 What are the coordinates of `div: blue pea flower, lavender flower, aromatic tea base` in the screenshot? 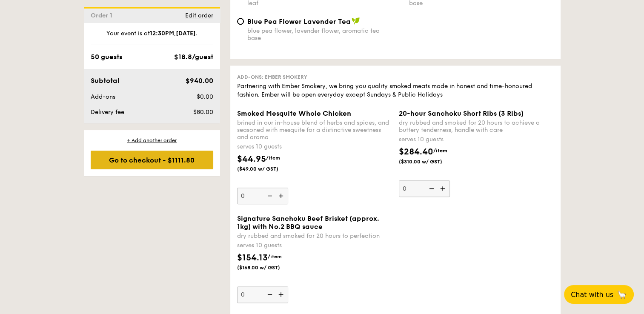 It's located at (319, 35).